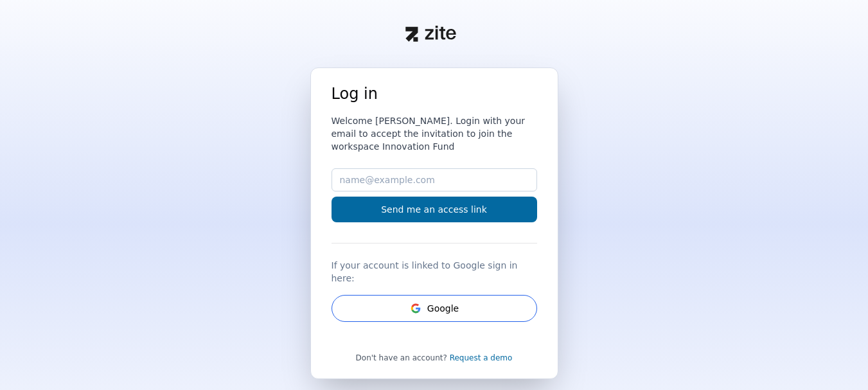  I want to click on button: Send me an access link, so click(434, 210).